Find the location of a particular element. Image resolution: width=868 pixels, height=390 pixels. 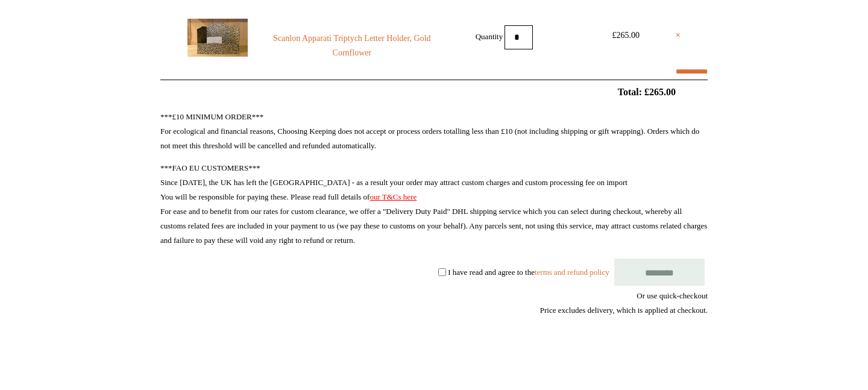

label: Quantity is located at coordinates (490, 36).